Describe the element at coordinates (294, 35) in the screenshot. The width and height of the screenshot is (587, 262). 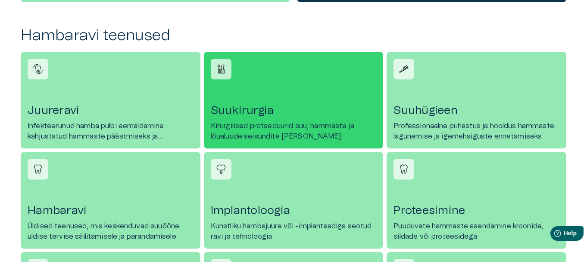
I see `h2: Hambaravi teenused` at that location.